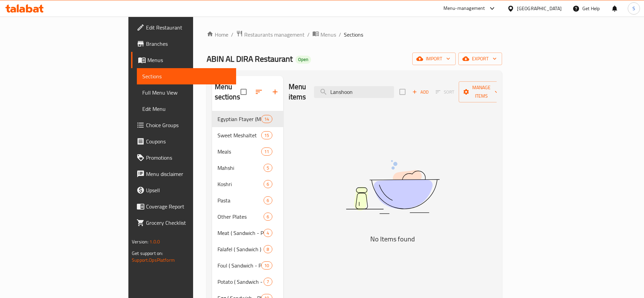  I want to click on div: Falafel ( Sandwich )8, so click(248, 249).